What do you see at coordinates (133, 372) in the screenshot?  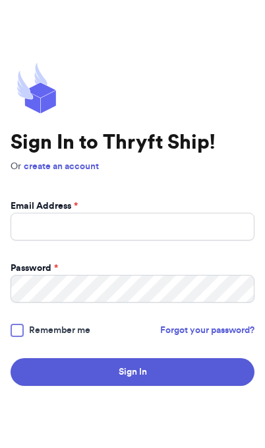 I see `button: Sign In` at bounding box center [133, 372].